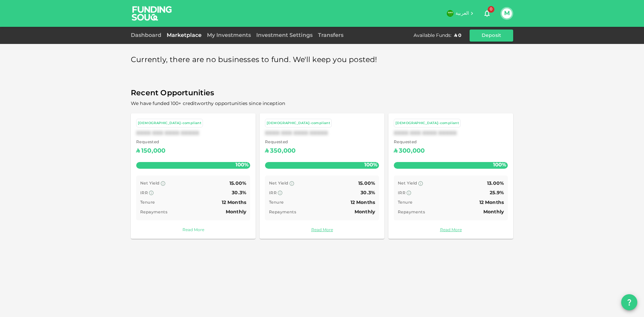  Describe the element at coordinates (497, 193) in the screenshot. I see `span: 25.9%` at that location.